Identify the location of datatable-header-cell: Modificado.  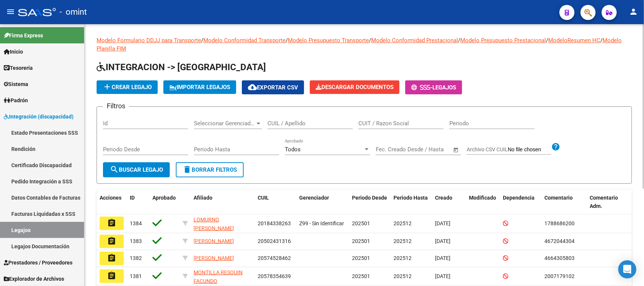
(483, 202).